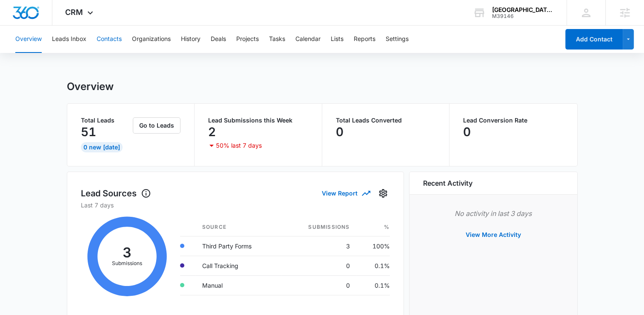  I want to click on td: Manual, so click(238, 285).